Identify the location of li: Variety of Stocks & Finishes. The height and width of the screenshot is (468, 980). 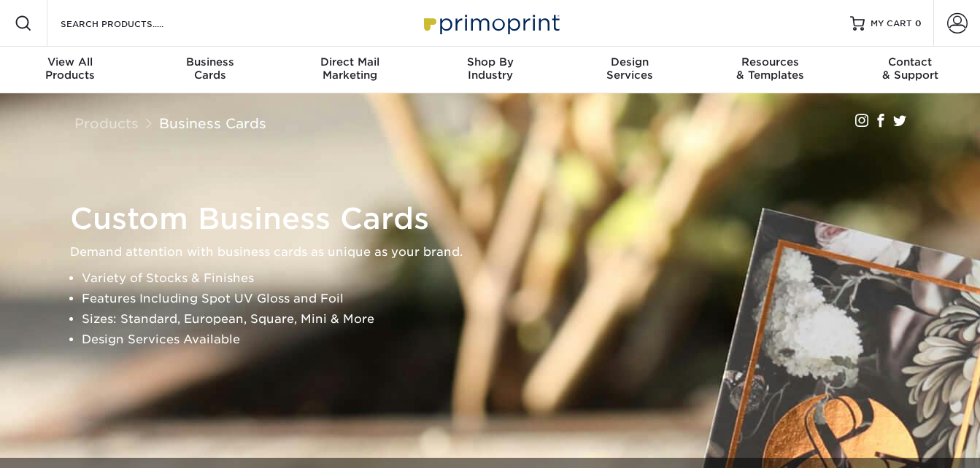
(503, 278).